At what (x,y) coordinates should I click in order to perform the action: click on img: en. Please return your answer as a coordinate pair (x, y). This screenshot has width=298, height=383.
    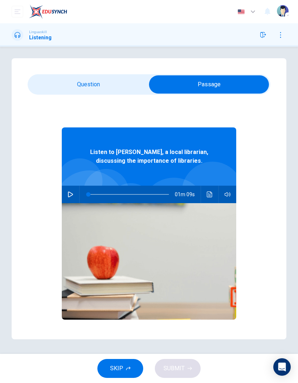
    Looking at the image, I should click on (241, 12).